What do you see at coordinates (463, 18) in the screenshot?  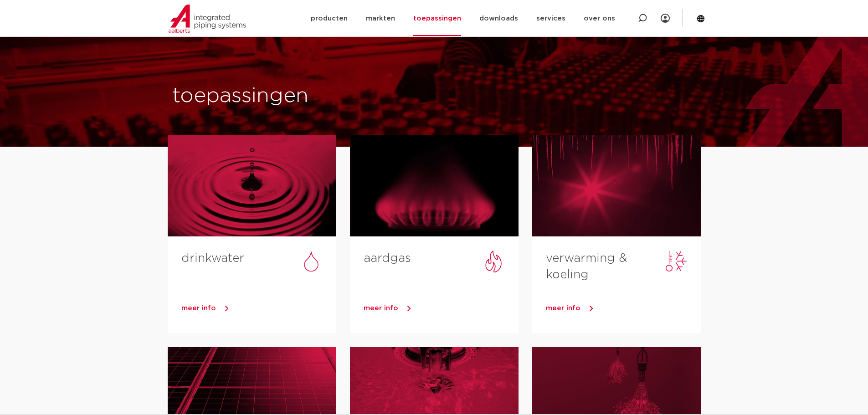 I see `nav: Menu` at bounding box center [463, 18].